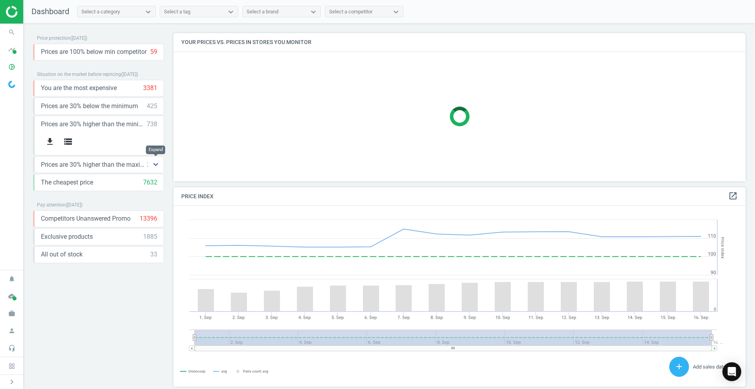 The height and width of the screenshot is (389, 755). What do you see at coordinates (205, 317) in the screenshot?
I see `tspan: 1. Sep` at bounding box center [205, 317].